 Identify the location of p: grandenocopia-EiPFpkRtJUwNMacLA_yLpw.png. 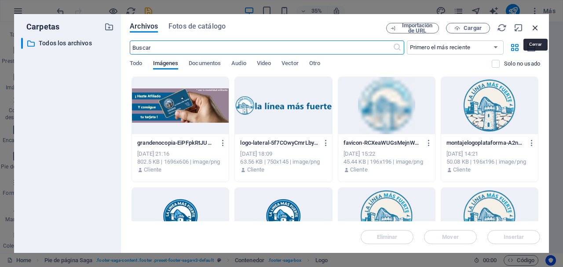
(176, 143).